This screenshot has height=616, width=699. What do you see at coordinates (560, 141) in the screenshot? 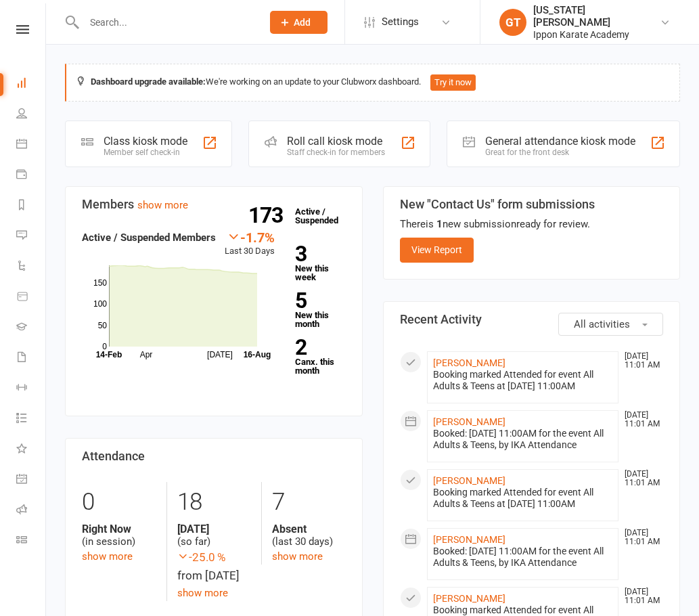
I see `div: General attendance kiosk mode` at bounding box center [560, 141].